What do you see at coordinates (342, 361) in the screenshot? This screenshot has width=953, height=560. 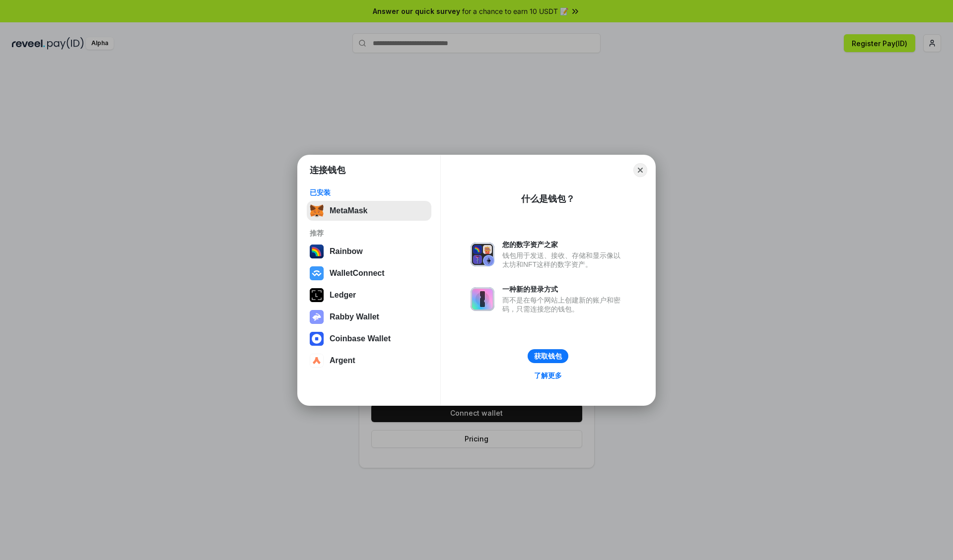 I see `div: Argent` at bounding box center [342, 361].